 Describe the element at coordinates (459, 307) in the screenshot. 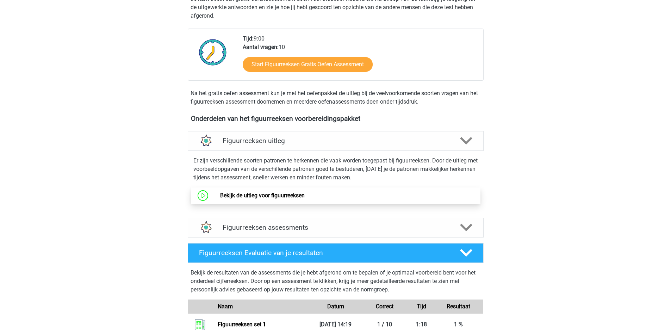

I see `div: Resultaat` at that location.